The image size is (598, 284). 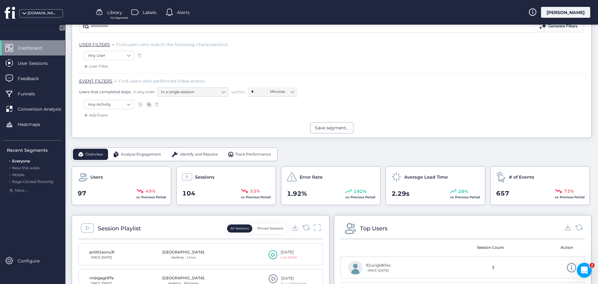 What do you see at coordinates (82, 193) in the screenshot?
I see `span: 97` at bounding box center [82, 193].